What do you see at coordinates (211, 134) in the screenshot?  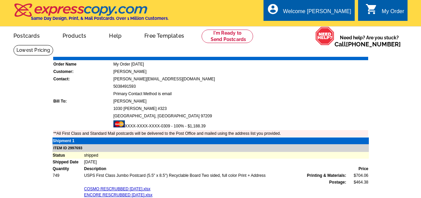 I see `td: **All First Class and Standard Mail postcards will be delivered to the Post Office and mailed usi...` at bounding box center [211, 134].